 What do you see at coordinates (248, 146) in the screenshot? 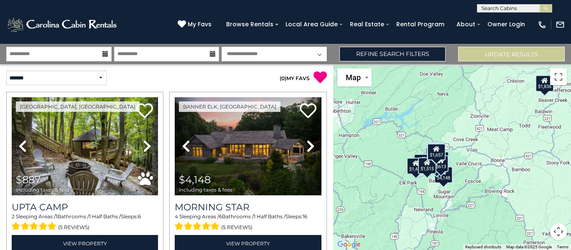
I see `img: thumbnail_163276265.jpeg` at bounding box center [248, 146].